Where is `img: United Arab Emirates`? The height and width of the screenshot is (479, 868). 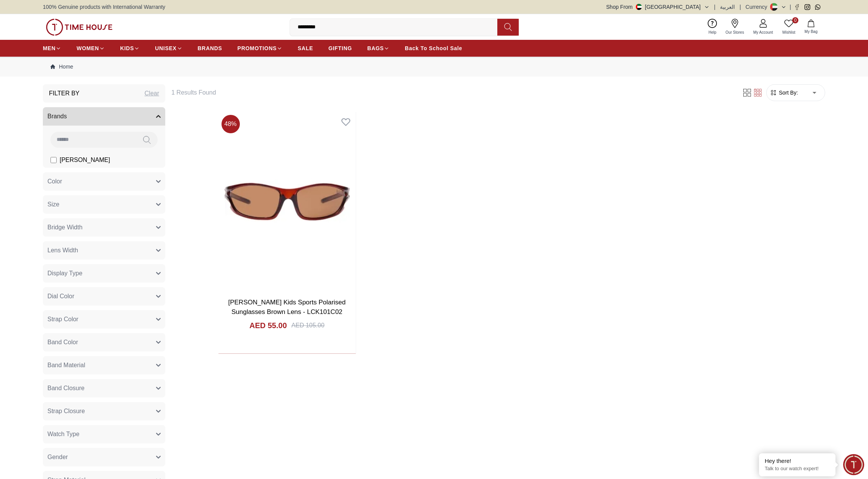 img: United Arab Emirates is located at coordinates (639, 7).